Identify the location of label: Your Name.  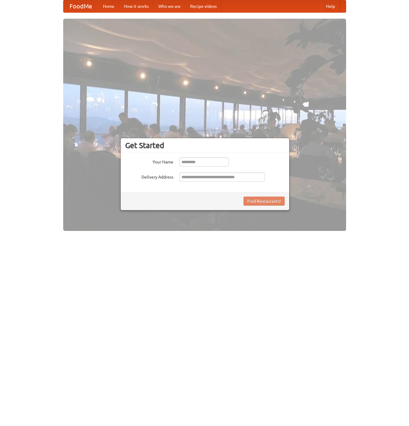
(149, 161).